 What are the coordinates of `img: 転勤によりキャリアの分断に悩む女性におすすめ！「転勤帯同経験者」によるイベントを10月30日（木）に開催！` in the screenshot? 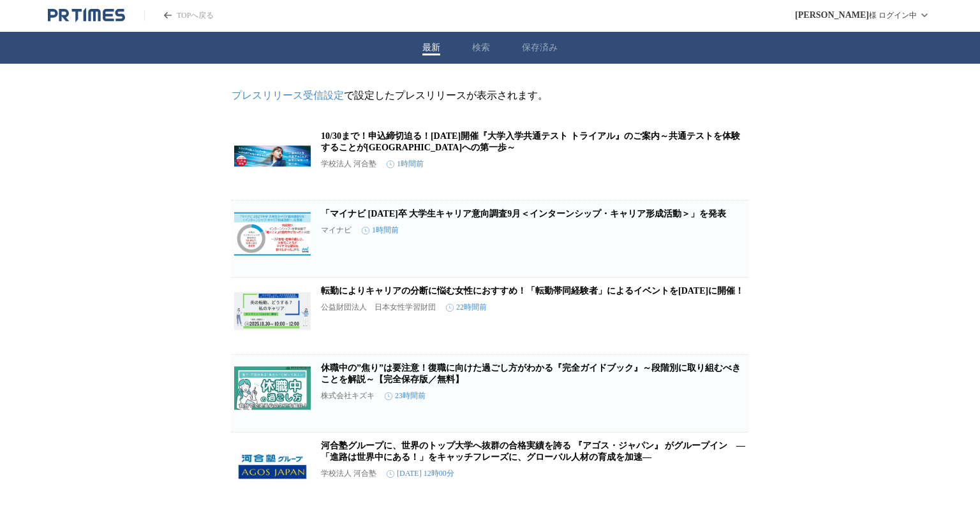 It's located at (273, 311).